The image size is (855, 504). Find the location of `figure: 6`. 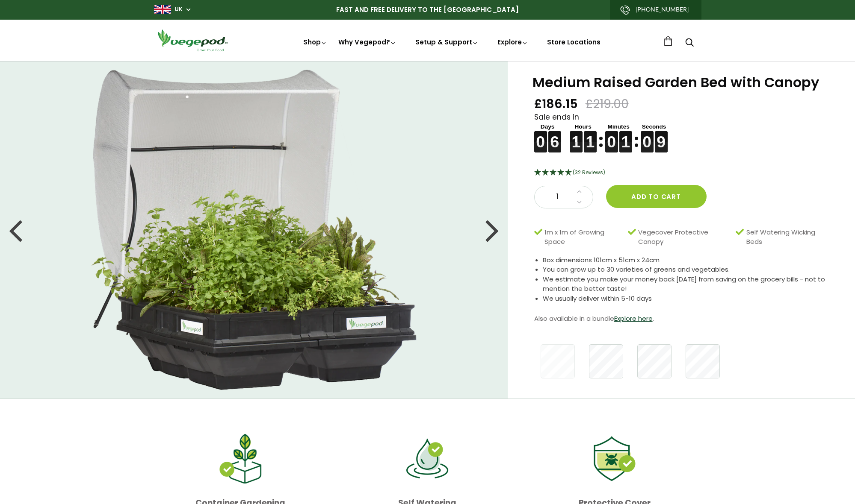

figure: 6 is located at coordinates (555, 147).